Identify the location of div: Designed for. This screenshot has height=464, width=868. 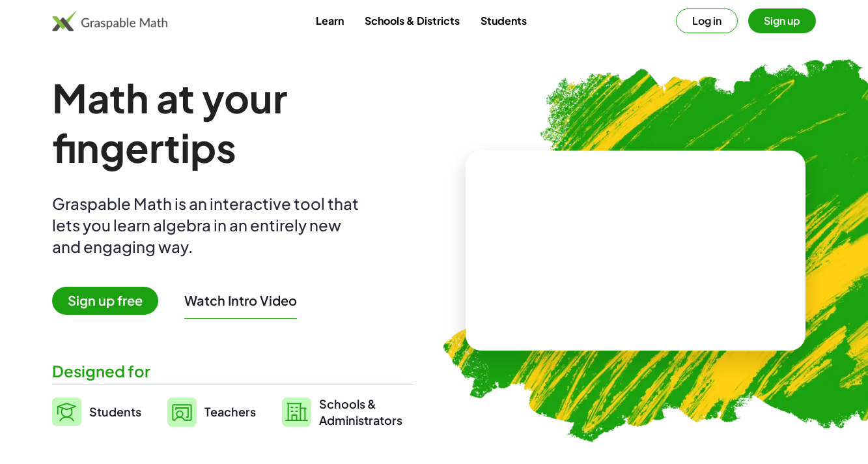
(232, 371).